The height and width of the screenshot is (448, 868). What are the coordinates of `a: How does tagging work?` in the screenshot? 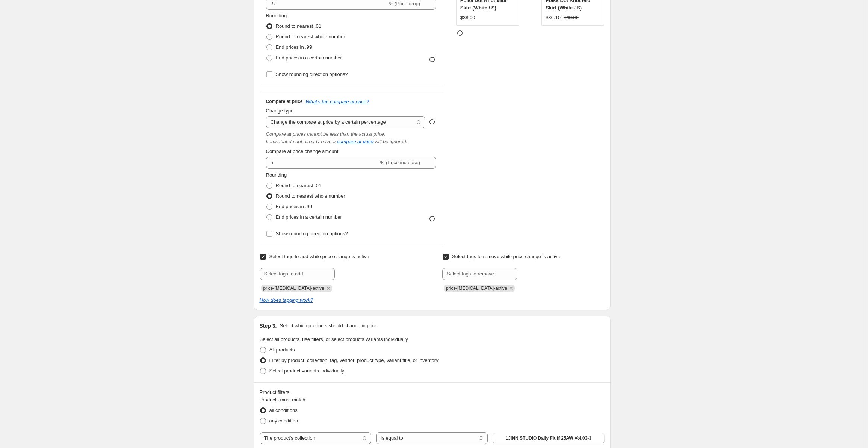 It's located at (286, 300).